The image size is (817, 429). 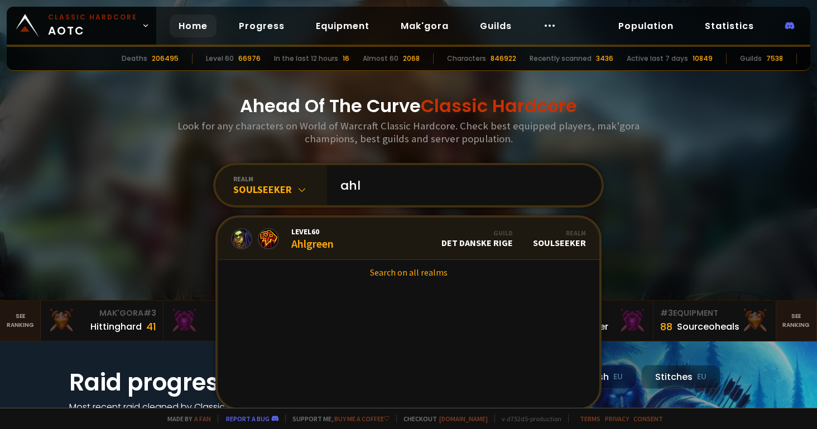 What do you see at coordinates (646, 26) in the screenshot?
I see `a: Population` at bounding box center [646, 26].